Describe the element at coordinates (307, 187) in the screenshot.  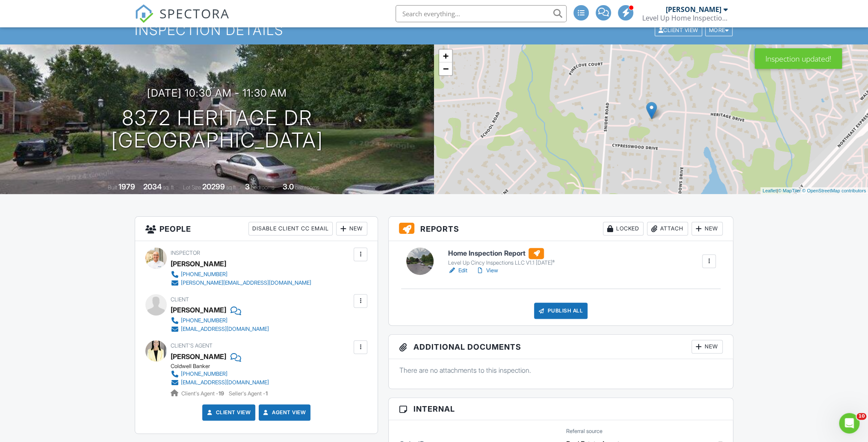
I see `span: bathrooms` at that location.